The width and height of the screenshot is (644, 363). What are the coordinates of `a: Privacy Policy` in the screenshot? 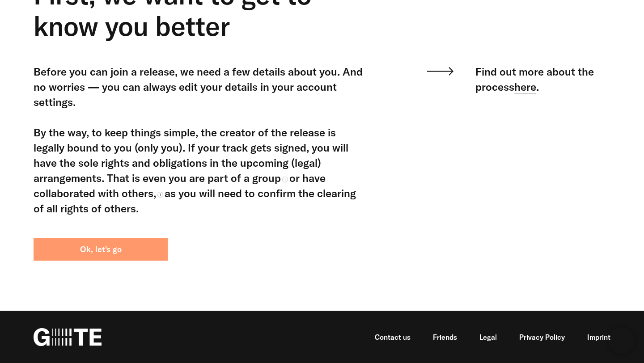 It's located at (542, 337).